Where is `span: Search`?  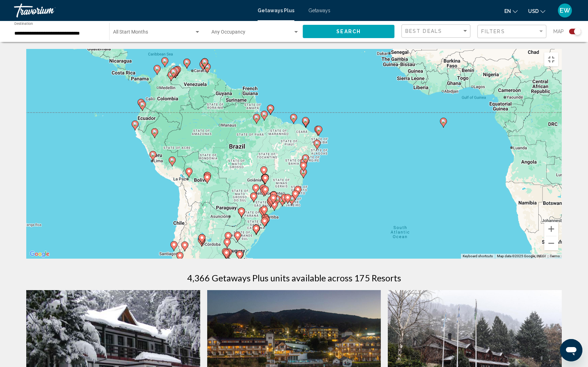 span: Search is located at coordinates (349, 32).